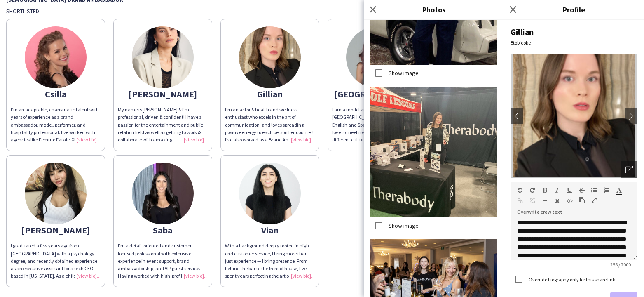  What do you see at coordinates (594, 190) in the screenshot?
I see `button: Unordered List` at bounding box center [594, 190].